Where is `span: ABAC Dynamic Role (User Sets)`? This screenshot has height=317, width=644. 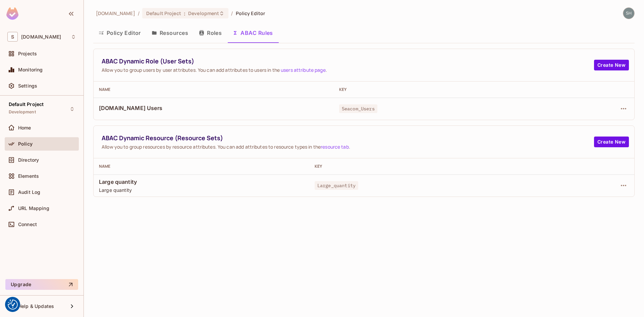
span: ABAC Dynamic Role (User Sets) is located at coordinates (348, 61).